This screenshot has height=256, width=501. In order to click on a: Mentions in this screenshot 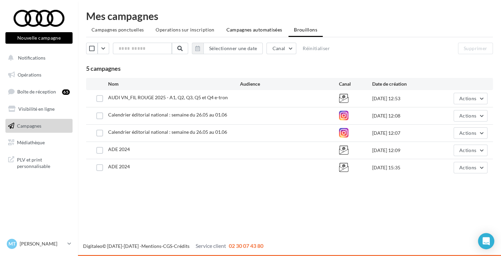, I will do `click(151, 246)`.